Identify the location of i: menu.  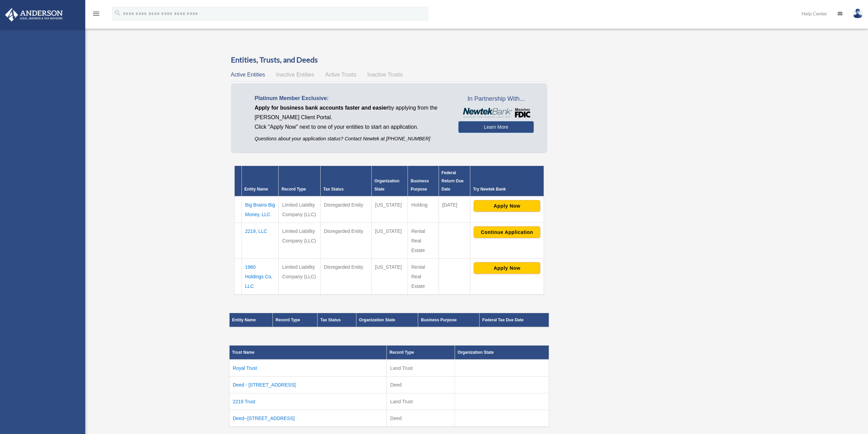
(96, 14).